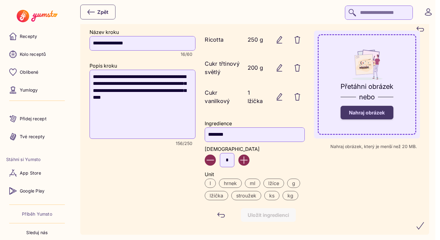  I want to click on a: Yumlogy, so click(37, 90).